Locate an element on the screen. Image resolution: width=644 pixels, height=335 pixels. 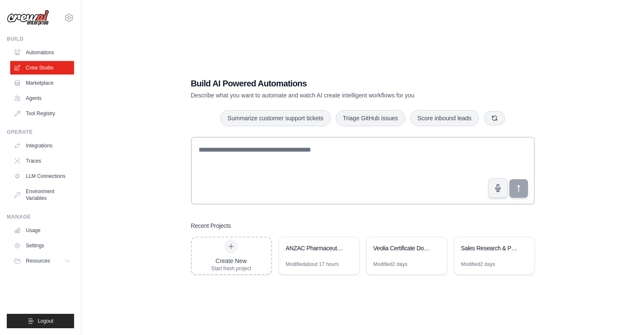
a: Usage is located at coordinates (42, 230).